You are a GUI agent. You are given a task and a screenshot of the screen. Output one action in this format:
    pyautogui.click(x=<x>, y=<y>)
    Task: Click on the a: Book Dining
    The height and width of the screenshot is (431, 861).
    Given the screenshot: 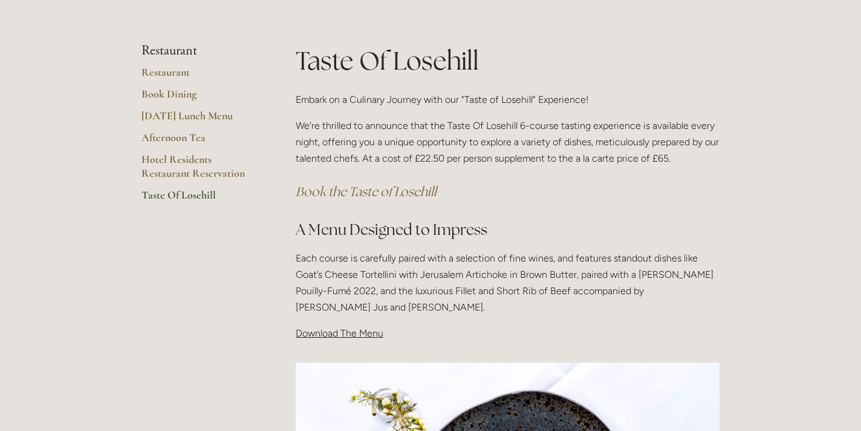 What is the action you would take?
    pyautogui.click(x=199, y=98)
    